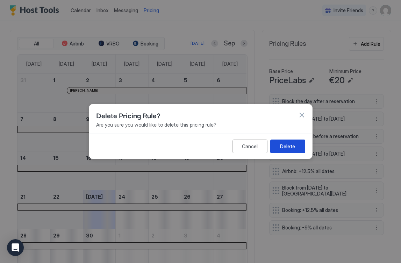 The height and width of the screenshot is (263, 401). I want to click on div: Open Intercom Messenger, so click(15, 247).